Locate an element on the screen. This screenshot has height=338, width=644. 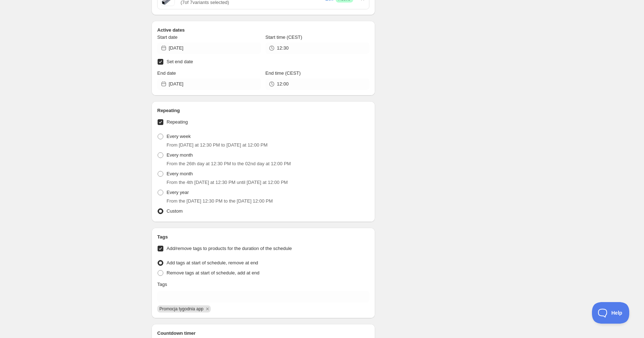
h2: Countdown timer is located at coordinates (263, 333).